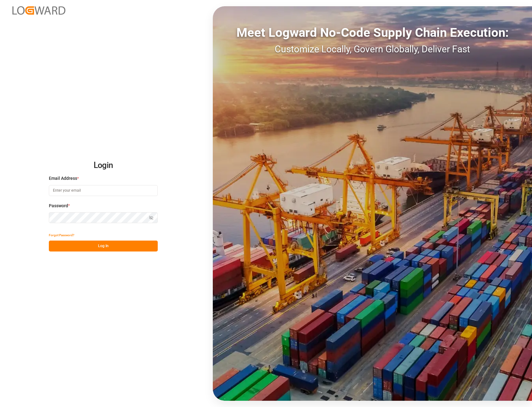 Image resolution: width=532 pixels, height=407 pixels. I want to click on button: Forgot Password?, so click(62, 234).